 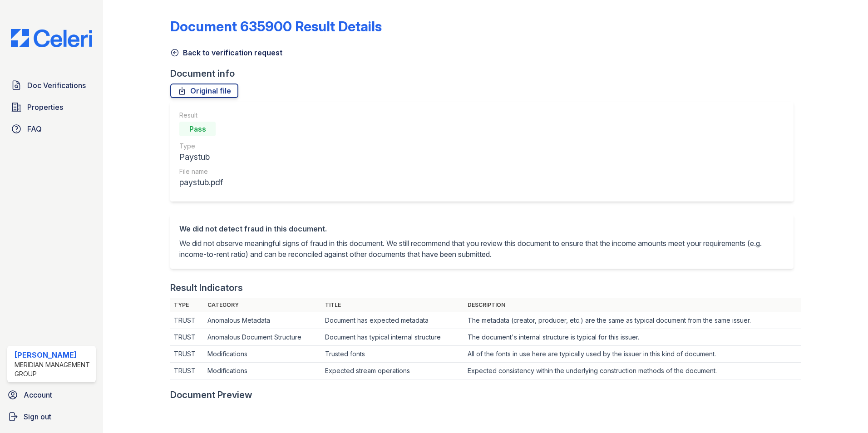 I want to click on span: FAQ, so click(x=35, y=129).